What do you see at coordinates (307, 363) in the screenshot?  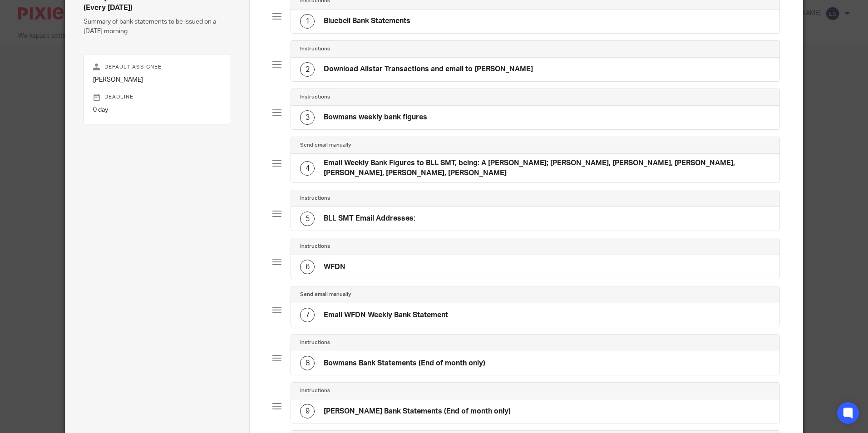 I see `div: 8` at bounding box center [307, 363].